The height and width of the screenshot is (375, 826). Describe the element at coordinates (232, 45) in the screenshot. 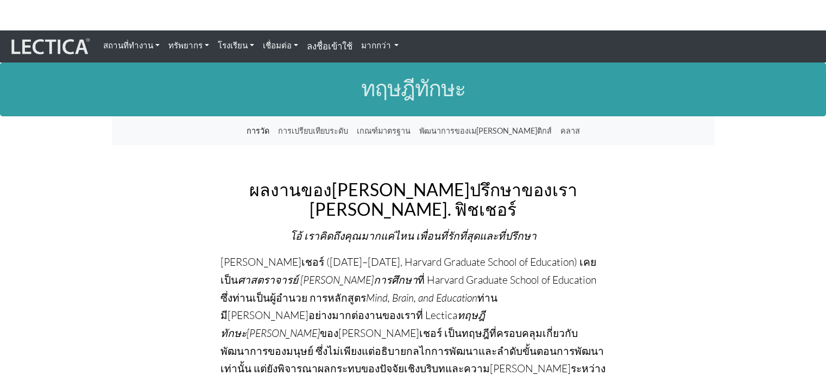

I see `font: โรงเรียน` at that location.